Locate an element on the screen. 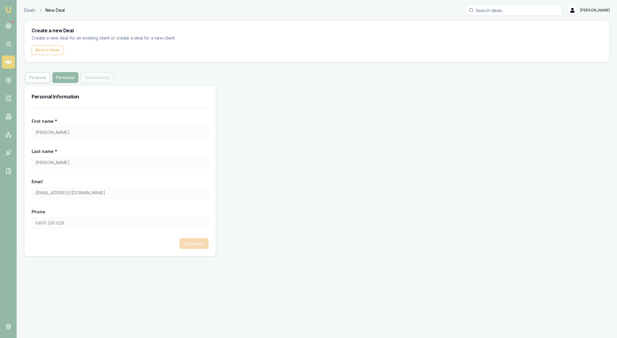 The height and width of the screenshot is (338, 617). h3: Create a new Deal is located at coordinates (317, 30).